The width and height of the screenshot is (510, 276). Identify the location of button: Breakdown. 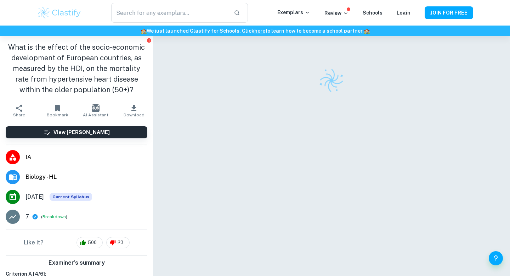
(54, 217).